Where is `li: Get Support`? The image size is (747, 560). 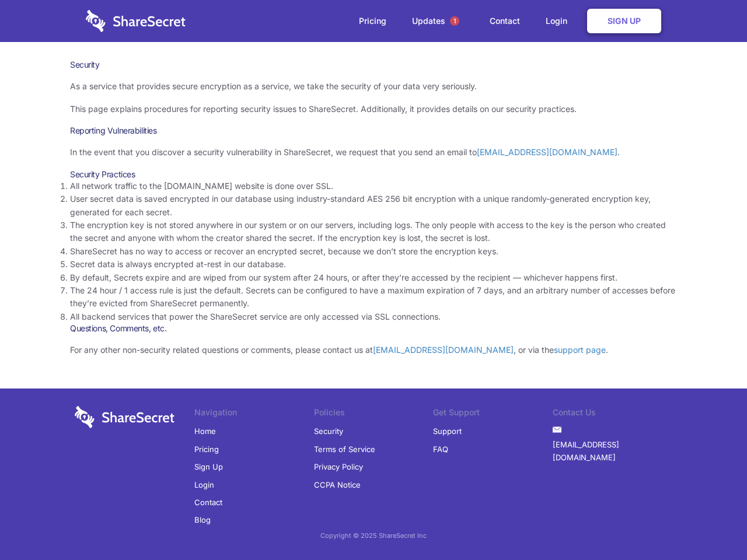
li: Get Support is located at coordinates (493, 414).